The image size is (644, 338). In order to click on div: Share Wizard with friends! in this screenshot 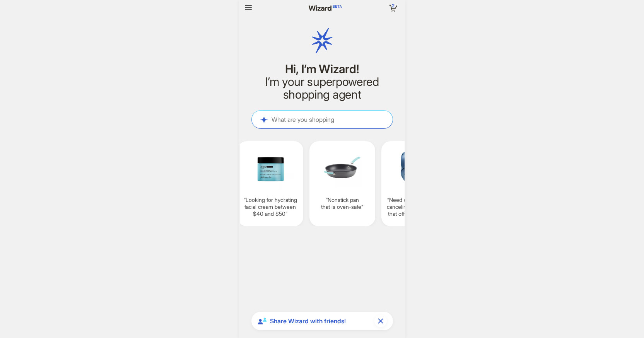, I will do `click(322, 322)`.